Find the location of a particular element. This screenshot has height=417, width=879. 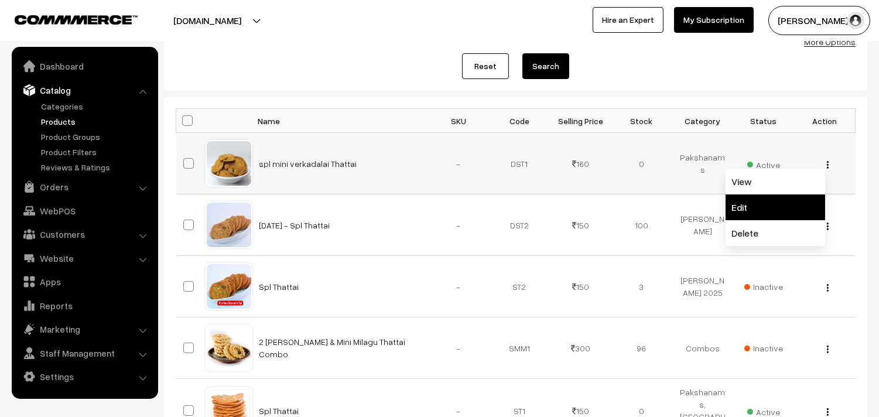

a: Hire an Expert is located at coordinates (628, 20).